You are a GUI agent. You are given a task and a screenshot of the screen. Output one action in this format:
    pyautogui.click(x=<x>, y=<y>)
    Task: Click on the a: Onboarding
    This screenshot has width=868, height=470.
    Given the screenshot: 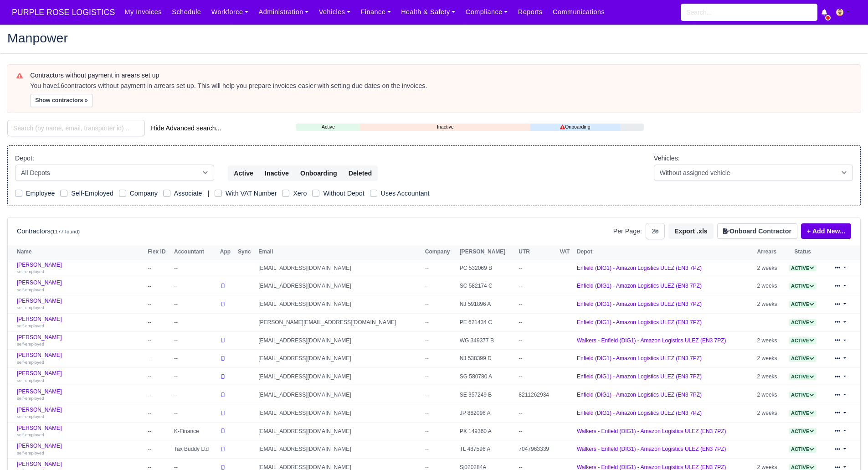 What is the action you would take?
    pyautogui.click(x=575, y=127)
    